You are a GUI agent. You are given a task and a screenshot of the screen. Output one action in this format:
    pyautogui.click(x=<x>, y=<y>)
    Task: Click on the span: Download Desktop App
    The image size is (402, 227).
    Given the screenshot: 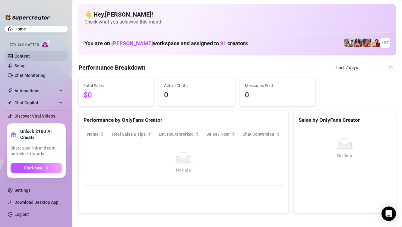 What is the action you would take?
    pyautogui.click(x=37, y=202)
    